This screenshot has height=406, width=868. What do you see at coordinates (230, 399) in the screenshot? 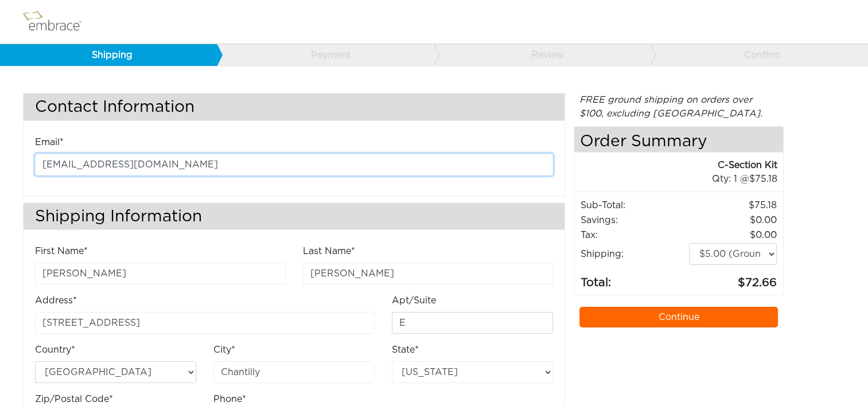
I see `label: Phone*` at bounding box center [230, 399].